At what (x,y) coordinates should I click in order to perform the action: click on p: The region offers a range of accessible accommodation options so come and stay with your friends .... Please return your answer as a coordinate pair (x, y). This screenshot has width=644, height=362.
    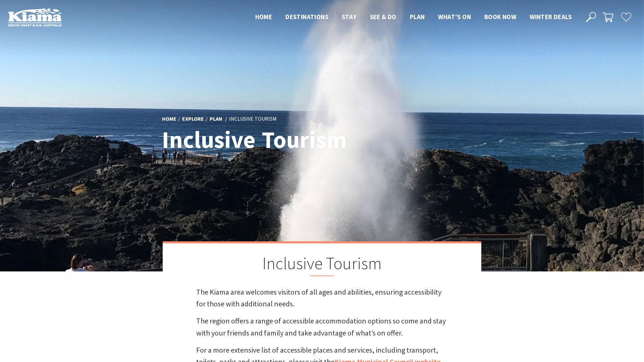
    Looking at the image, I should click on (322, 326).